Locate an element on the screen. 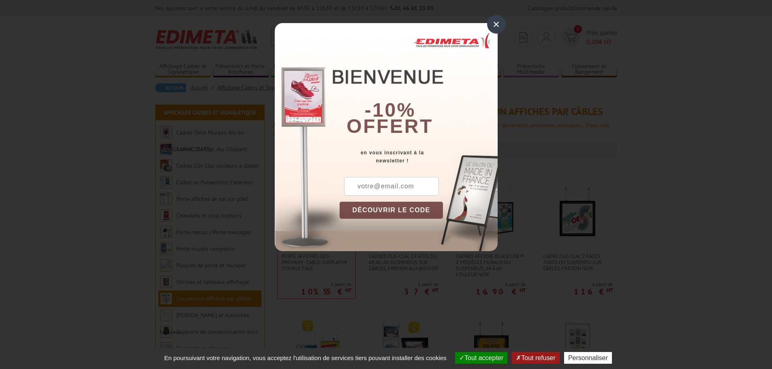  button: DÉCOUVRIR LE CODE is located at coordinates (392, 210).